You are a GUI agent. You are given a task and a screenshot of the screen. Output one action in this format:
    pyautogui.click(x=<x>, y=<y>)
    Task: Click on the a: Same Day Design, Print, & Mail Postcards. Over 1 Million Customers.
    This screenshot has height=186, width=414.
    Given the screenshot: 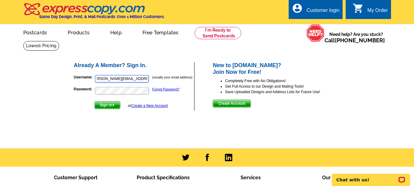 What is the action you would take?
    pyautogui.click(x=94, y=13)
    